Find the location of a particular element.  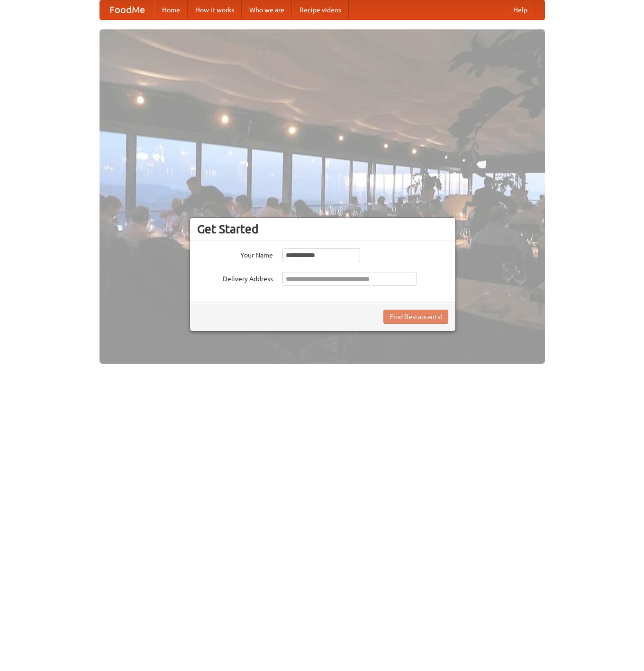

a: Home is located at coordinates (171, 10).